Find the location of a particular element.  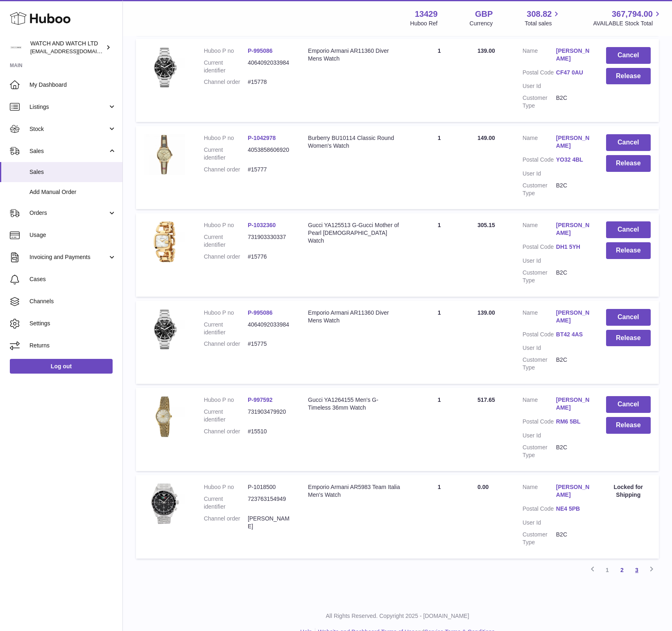

dd: #15775 is located at coordinates (269, 344).